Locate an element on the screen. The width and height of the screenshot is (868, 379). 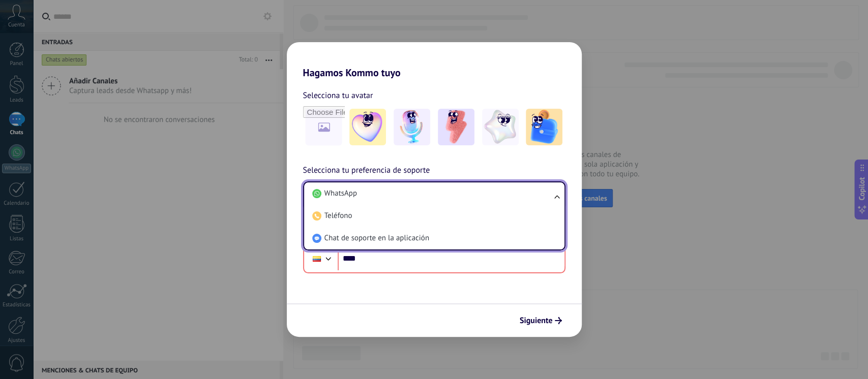
span: Teléfono is located at coordinates (338, 216).